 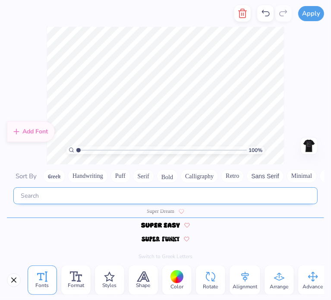 What do you see at coordinates (313, 287) in the screenshot?
I see `span: Advance` at bounding box center [313, 287].